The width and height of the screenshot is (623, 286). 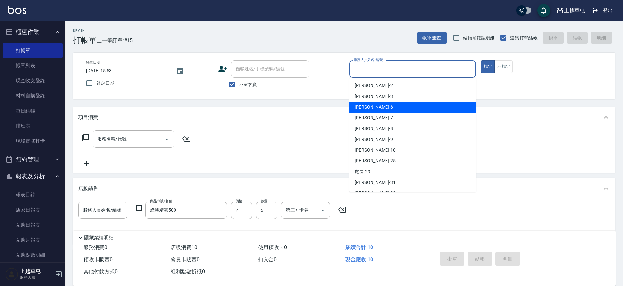 I want to click on label: 商品代號/名稱, so click(x=161, y=201).